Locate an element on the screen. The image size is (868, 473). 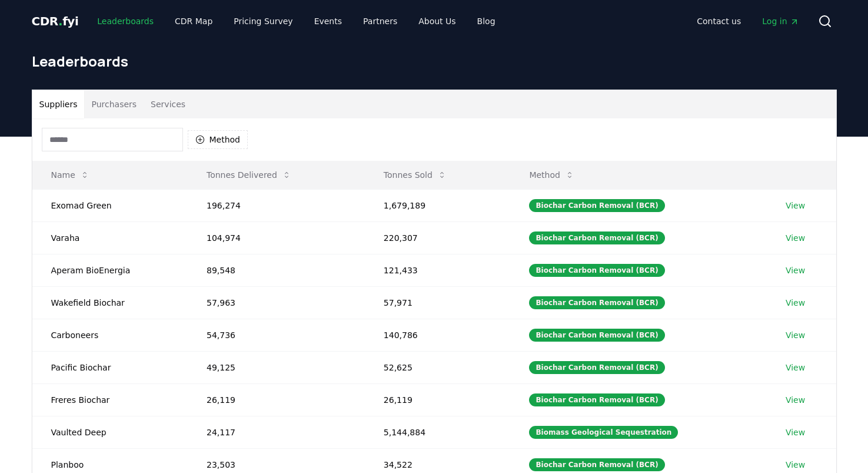
td: 52,625 is located at coordinates (438, 367).